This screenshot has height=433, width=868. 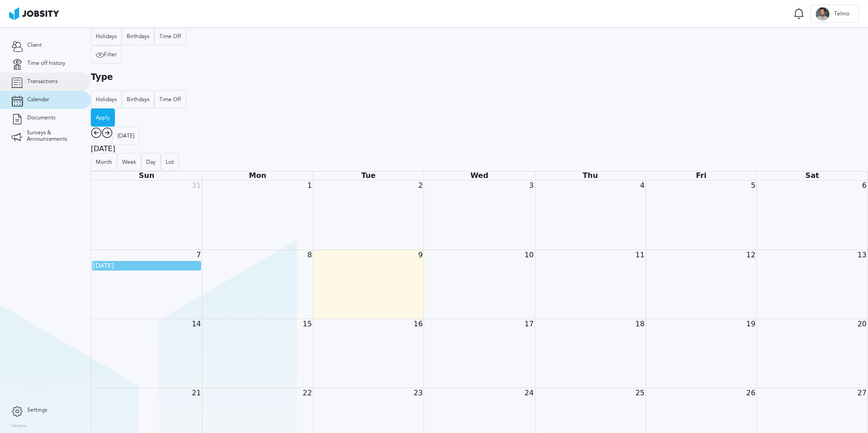 What do you see at coordinates (310, 255) in the screenshot?
I see `span: 8` at bounding box center [310, 255].